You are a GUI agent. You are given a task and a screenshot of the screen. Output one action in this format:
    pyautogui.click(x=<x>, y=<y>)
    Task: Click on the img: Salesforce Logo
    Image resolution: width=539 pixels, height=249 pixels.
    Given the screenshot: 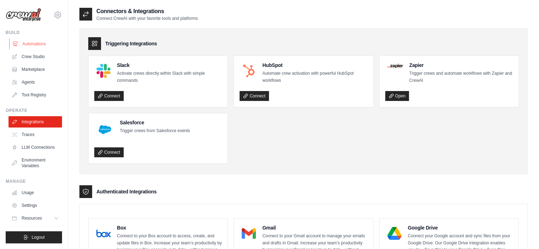 What is the action you would take?
    pyautogui.click(x=105, y=130)
    